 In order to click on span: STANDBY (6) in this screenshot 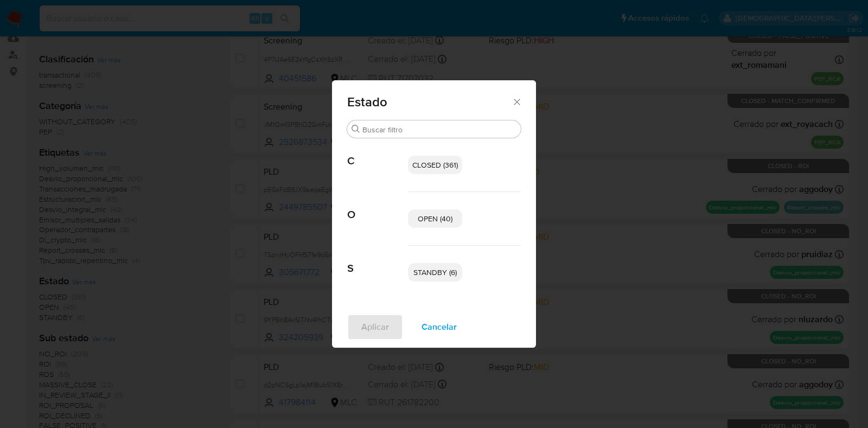, I will do `click(435, 272)`.